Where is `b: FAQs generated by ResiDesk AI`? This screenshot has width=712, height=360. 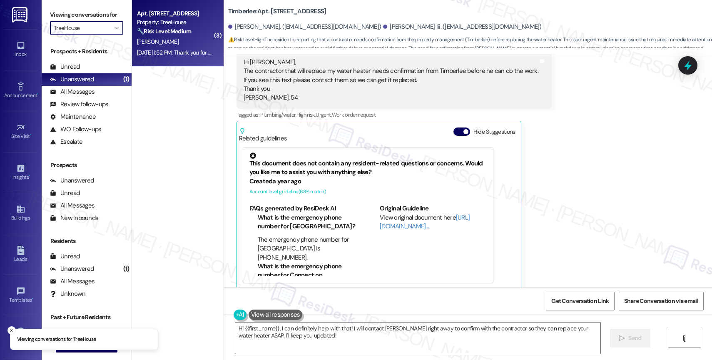
b: FAQs generated by ResiDesk AI is located at coordinates (293, 208).